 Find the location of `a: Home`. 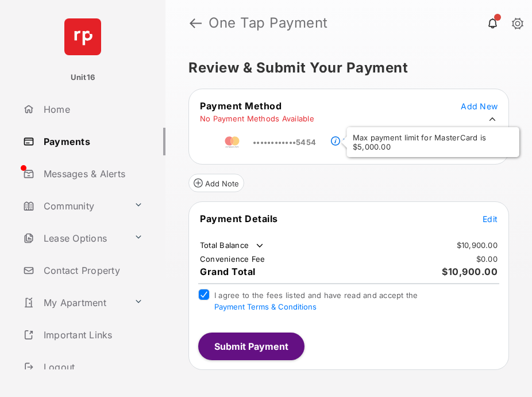

a: Home is located at coordinates (92, 109).